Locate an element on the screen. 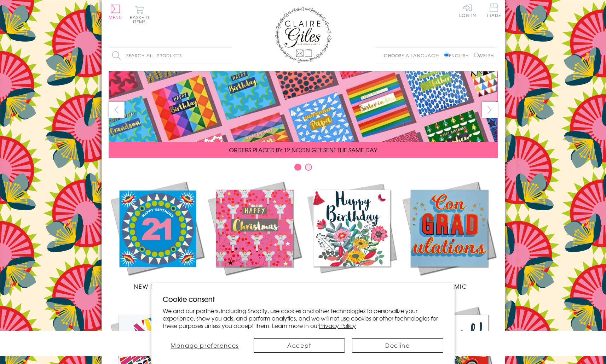 Image resolution: width=606 pixels, height=364 pixels. a: New Releases is located at coordinates (157, 235).